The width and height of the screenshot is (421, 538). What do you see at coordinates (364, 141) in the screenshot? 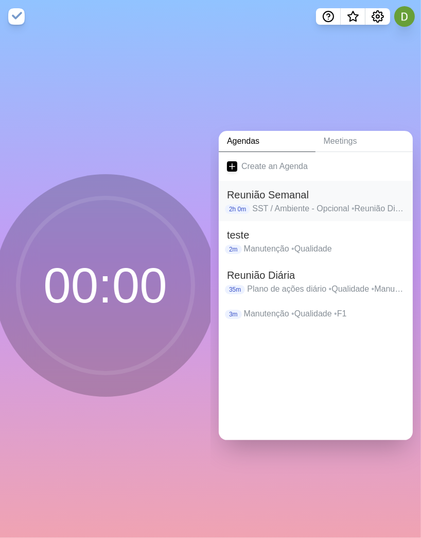
I see `a: Meetings` at bounding box center [364, 141].